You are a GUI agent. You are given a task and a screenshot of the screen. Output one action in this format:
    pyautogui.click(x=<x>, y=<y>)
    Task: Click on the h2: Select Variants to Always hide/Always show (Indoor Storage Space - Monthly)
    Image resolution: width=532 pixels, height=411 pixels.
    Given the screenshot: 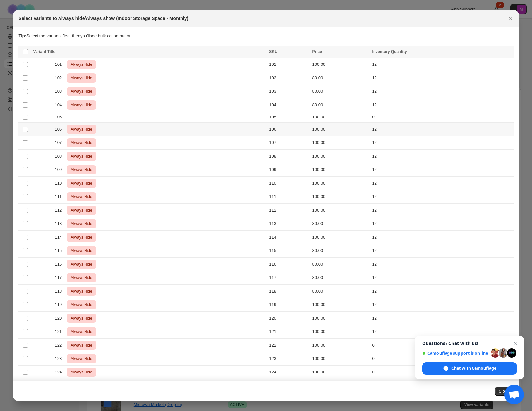 What is the action you would take?
    pyautogui.click(x=103, y=19)
    